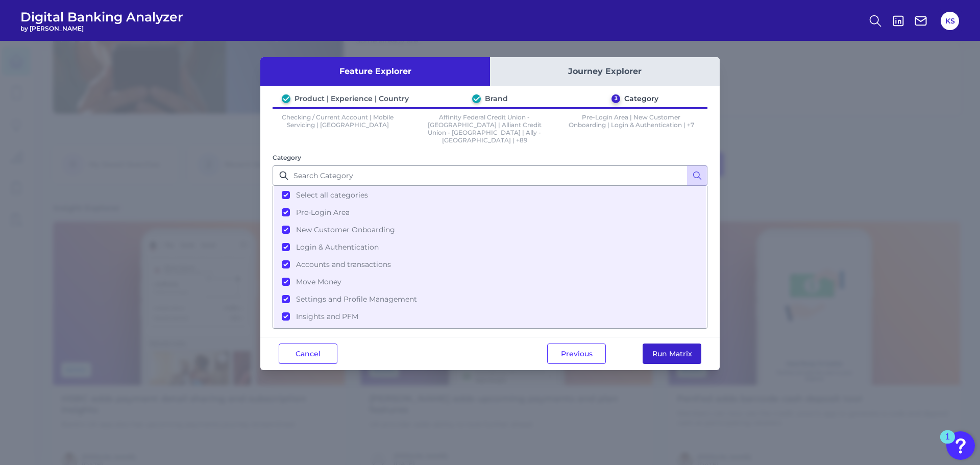 This screenshot has height=465, width=980. What do you see at coordinates (576, 354) in the screenshot?
I see `button: Previous` at bounding box center [576, 354].